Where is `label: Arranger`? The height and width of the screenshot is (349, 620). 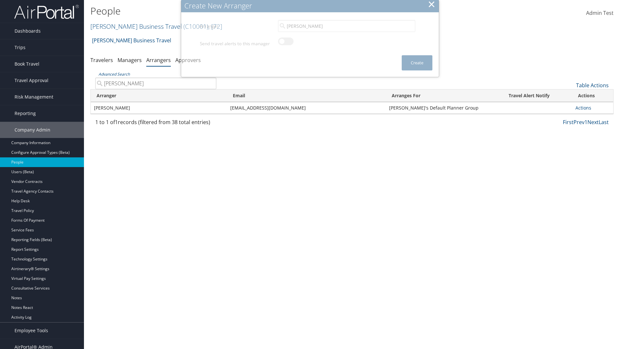 label: Arranger is located at coordinates (236, 26).